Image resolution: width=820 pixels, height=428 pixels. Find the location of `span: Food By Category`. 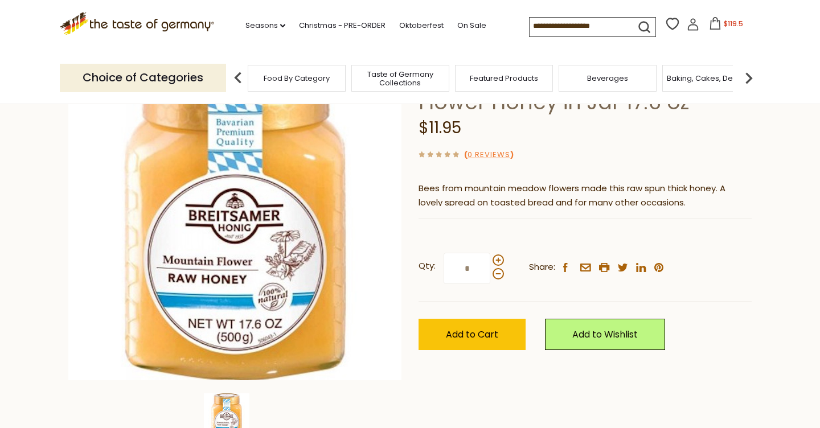

span: Food By Category is located at coordinates (297, 78).